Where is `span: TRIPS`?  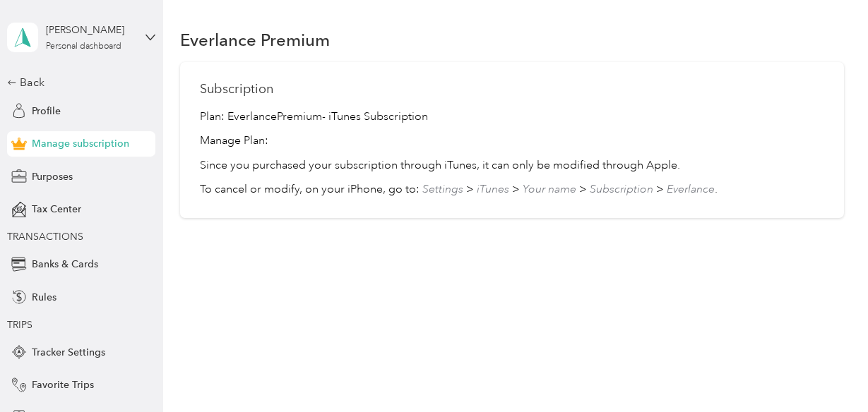
span: TRIPS is located at coordinates (20, 325).